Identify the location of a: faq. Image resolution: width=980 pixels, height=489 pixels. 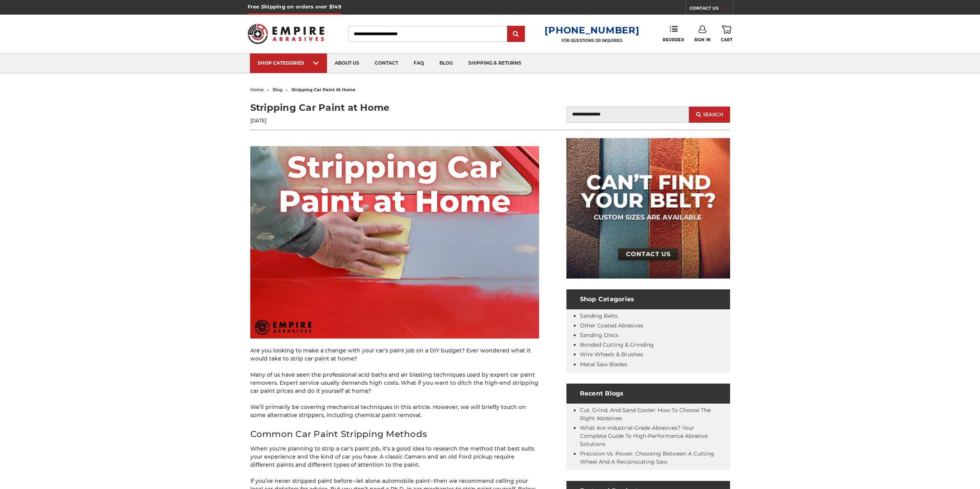
(419, 63).